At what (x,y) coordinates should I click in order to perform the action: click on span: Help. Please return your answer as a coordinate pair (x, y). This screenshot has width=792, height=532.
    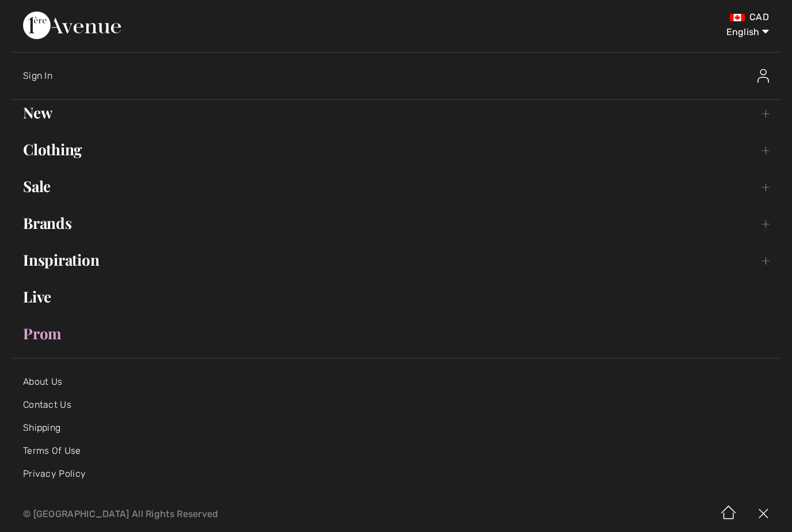
    Looking at the image, I should click on (38, 13).